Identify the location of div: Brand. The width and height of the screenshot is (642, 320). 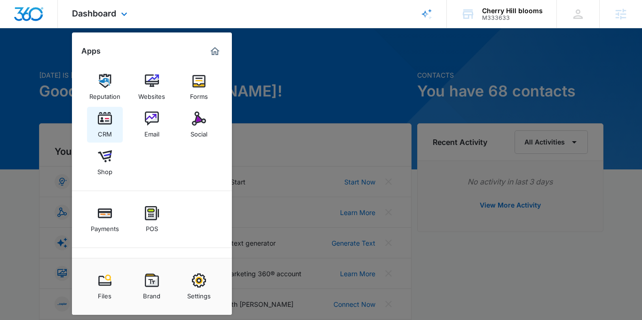
(151, 293).